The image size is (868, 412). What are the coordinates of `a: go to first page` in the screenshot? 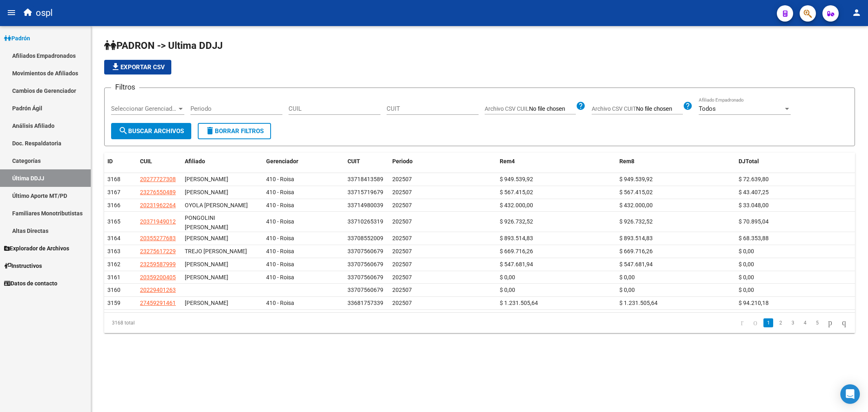 It's located at (742, 323).